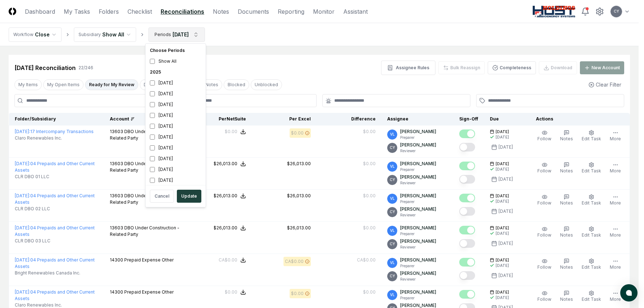 Image resolution: width=644 pixels, height=308 pixels. Describe the element at coordinates (189, 196) in the screenshot. I see `button: Update` at that location.